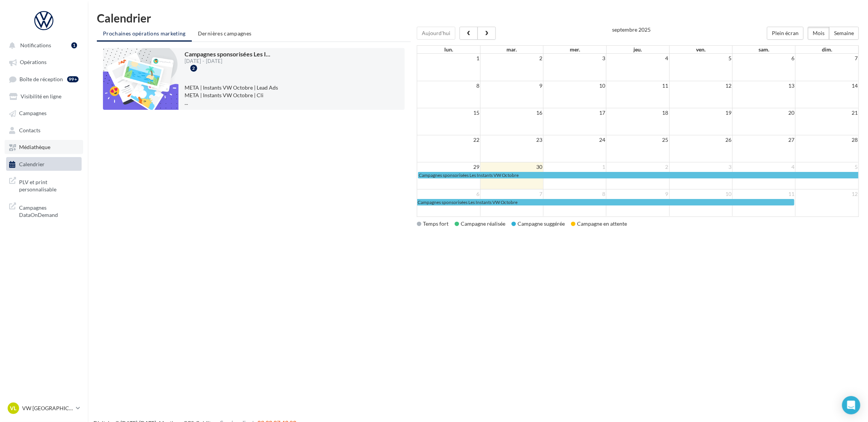 This screenshot has height=422, width=868. I want to click on span: Campagnes, so click(33, 113).